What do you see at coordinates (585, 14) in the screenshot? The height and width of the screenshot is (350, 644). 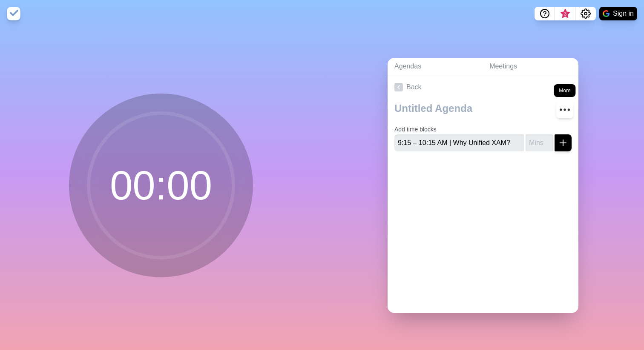 I see `button: Settings` at bounding box center [585, 14].